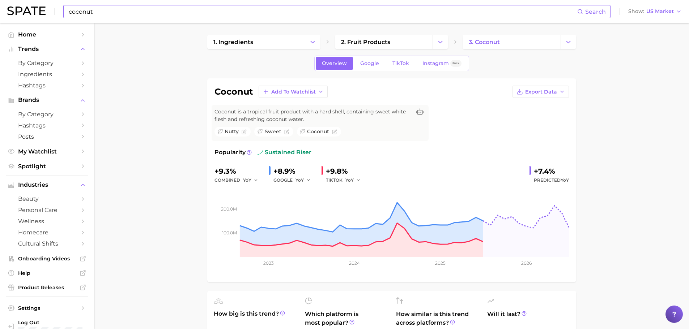  I want to click on span: personal care, so click(47, 210).